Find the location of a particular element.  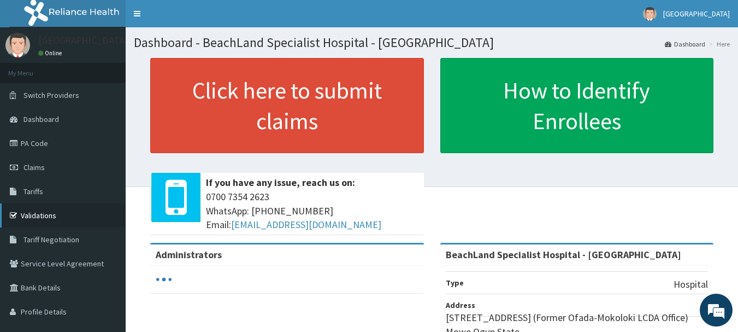

svg: audio-loading is located at coordinates (164, 279).